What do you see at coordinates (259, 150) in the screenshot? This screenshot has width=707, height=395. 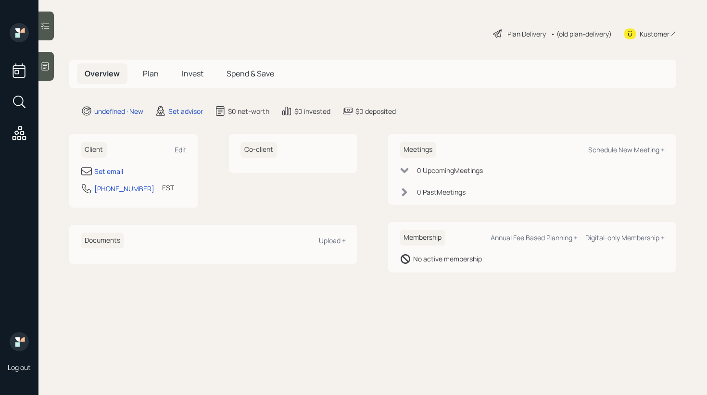 I see `h6: Co-client` at bounding box center [259, 150].